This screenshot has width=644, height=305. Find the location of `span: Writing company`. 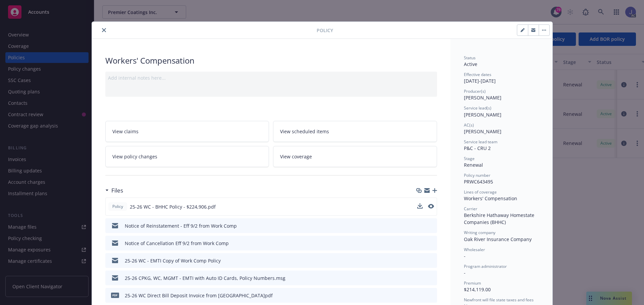

span: Writing company is located at coordinates (480, 233).